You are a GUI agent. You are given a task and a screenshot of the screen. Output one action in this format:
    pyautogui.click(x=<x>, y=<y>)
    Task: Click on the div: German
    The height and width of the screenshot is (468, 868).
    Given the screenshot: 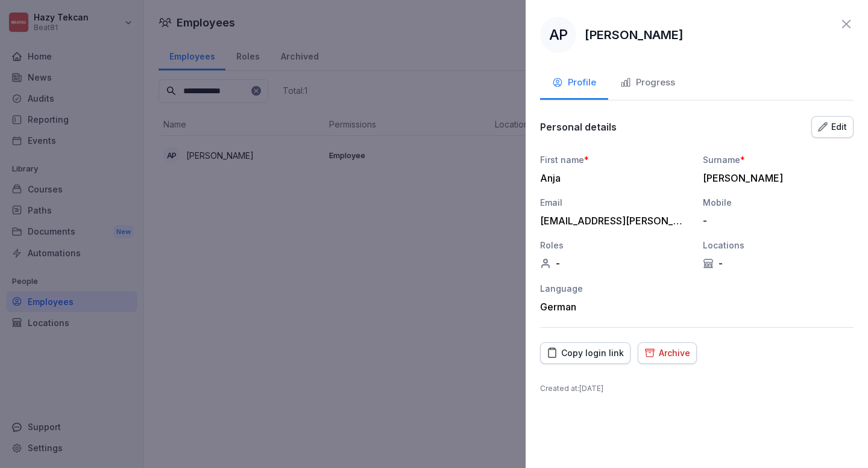 What is the action you would take?
    pyautogui.click(x=615, y=307)
    